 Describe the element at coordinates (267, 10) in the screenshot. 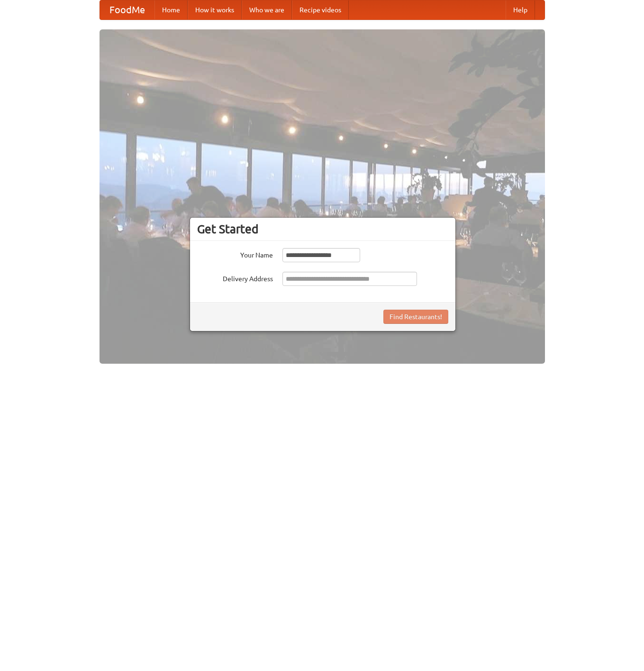

I see `a: Who we are` at that location.